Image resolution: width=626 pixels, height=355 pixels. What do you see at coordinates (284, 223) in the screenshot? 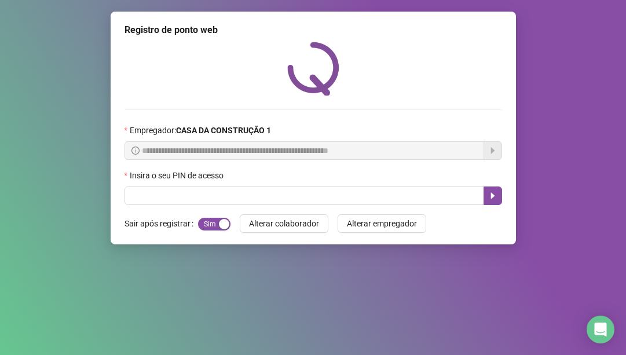
I see `button: Alterar colaborador` at bounding box center [284, 223].